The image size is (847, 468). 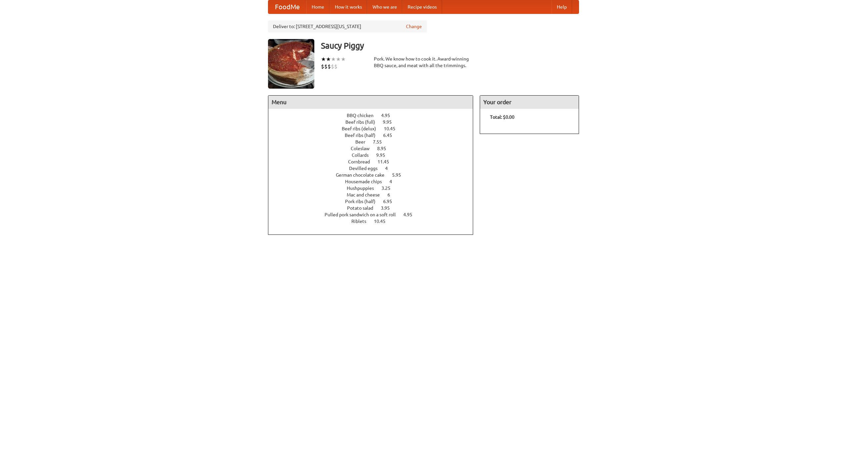 I want to click on span: Beer, so click(x=364, y=142).